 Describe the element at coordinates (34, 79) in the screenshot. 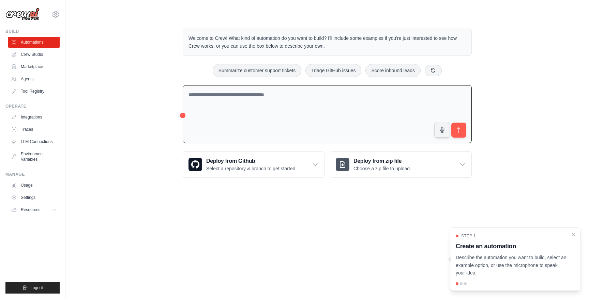

I see `a: Agents` at that location.